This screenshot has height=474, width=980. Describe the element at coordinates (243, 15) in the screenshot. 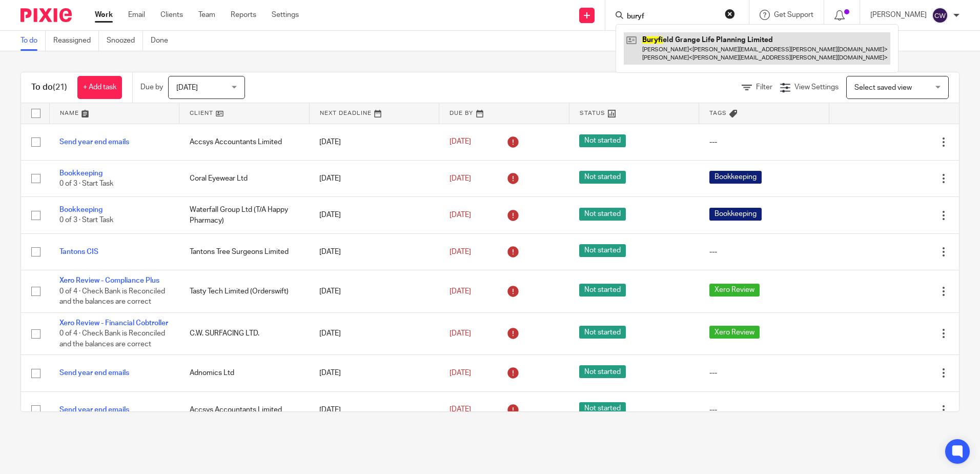

I see `a: Reports` at that location.